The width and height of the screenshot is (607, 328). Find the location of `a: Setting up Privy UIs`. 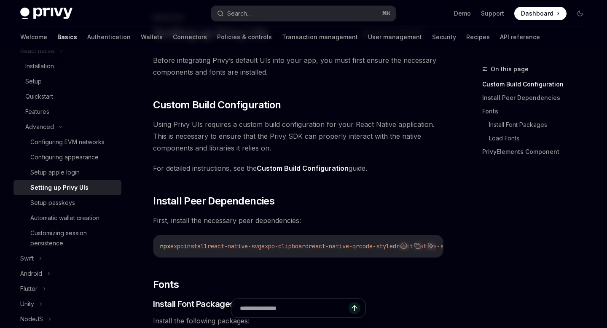

a: Setting up Privy UIs is located at coordinates (67, 188).